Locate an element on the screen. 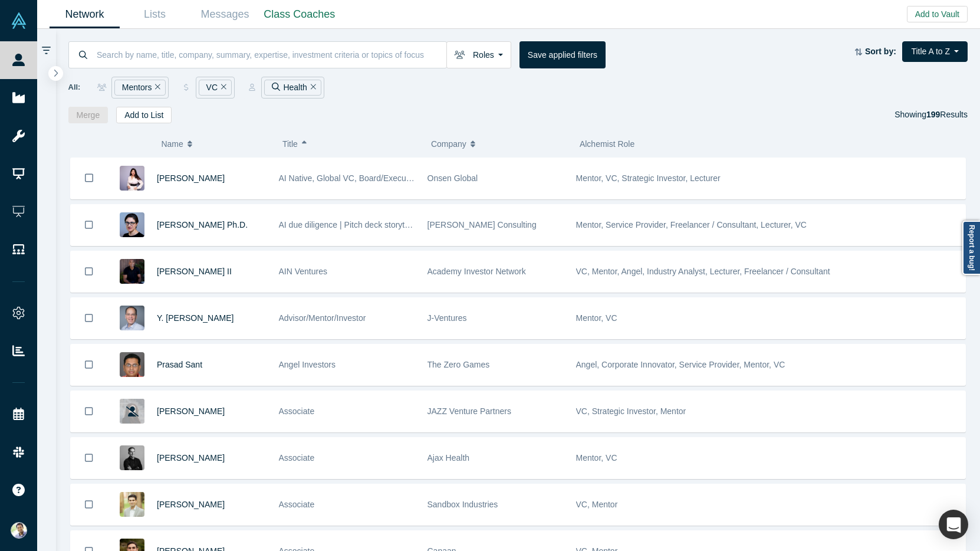 The image size is (980, 551). span: Company is located at coordinates (449, 144).